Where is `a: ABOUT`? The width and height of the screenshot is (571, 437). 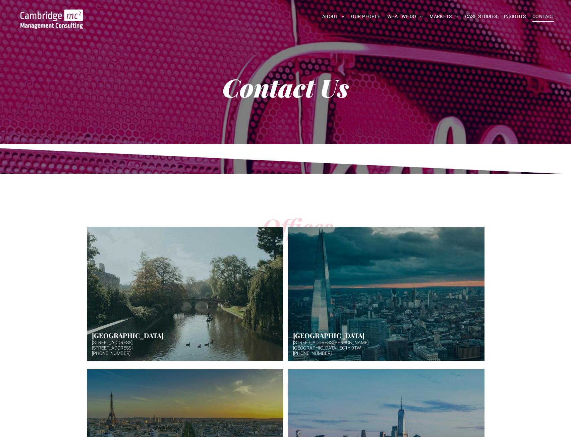
a: ABOUT is located at coordinates (333, 16).